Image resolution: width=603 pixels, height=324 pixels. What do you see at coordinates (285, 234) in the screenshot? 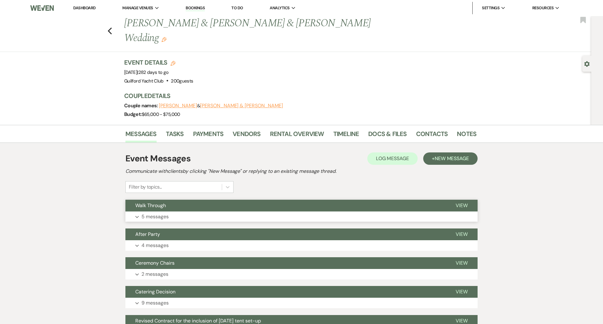
I see `button: After Party` at bounding box center [285, 234].